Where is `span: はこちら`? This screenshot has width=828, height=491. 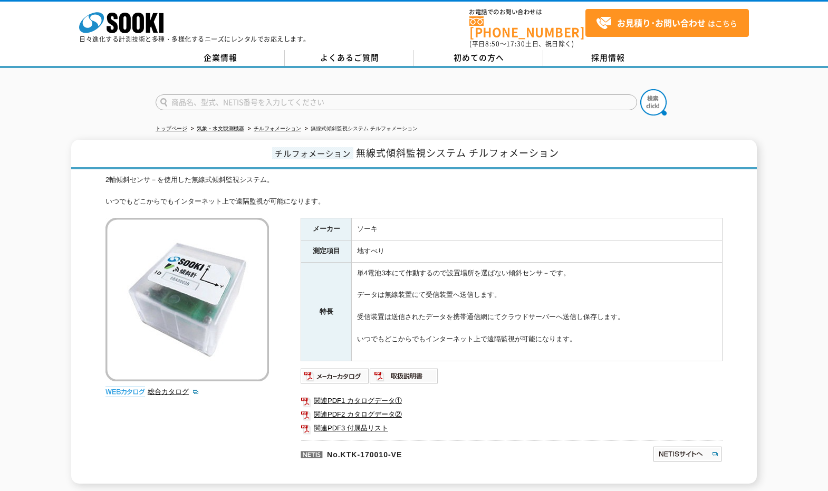 span: はこちら is located at coordinates (667, 23).